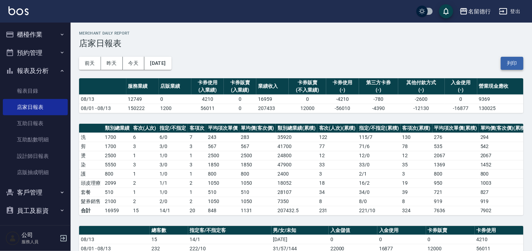  Describe the element at coordinates (169, 231) in the screenshot. I see `th: 總客數` at that location.